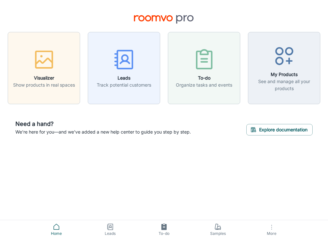 This screenshot has height=239, width=328. I want to click on span: Home, so click(56, 234).